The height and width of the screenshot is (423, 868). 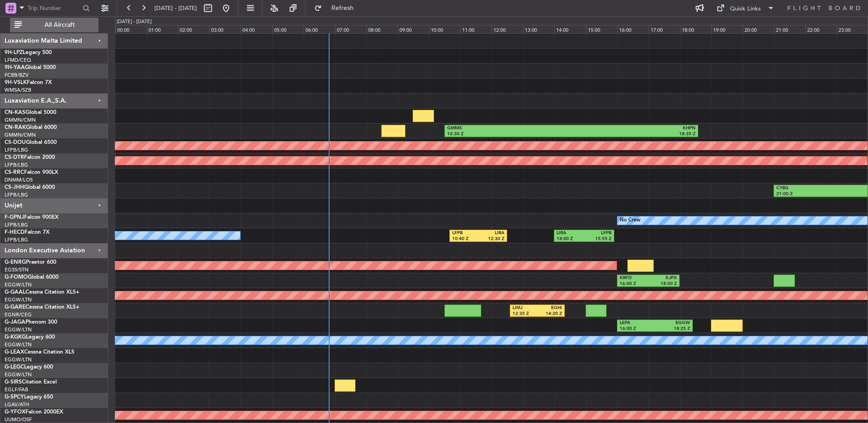 I want to click on a: WMSA/SZB, so click(x=18, y=90).